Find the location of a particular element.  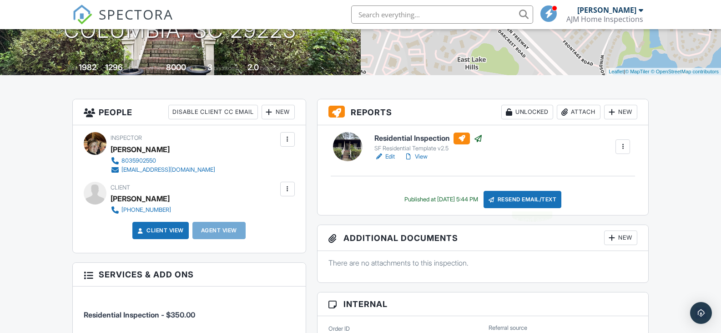

a: Client View is located at coordinates (160, 230).